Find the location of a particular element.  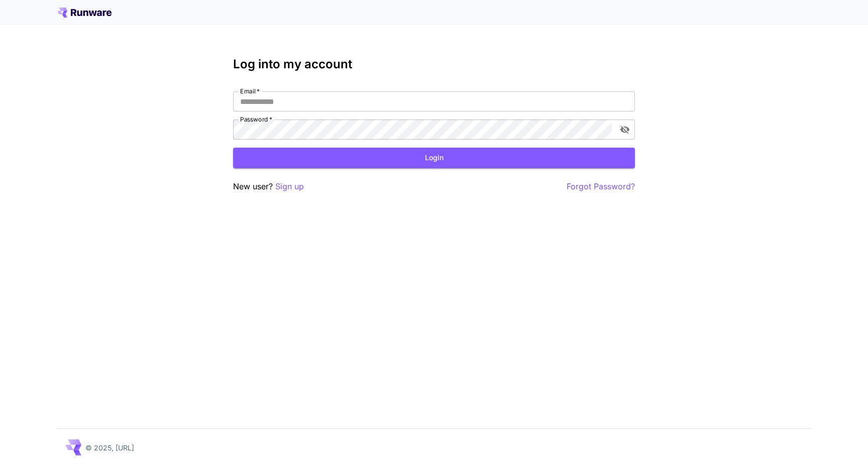

button: Login is located at coordinates (434, 158).